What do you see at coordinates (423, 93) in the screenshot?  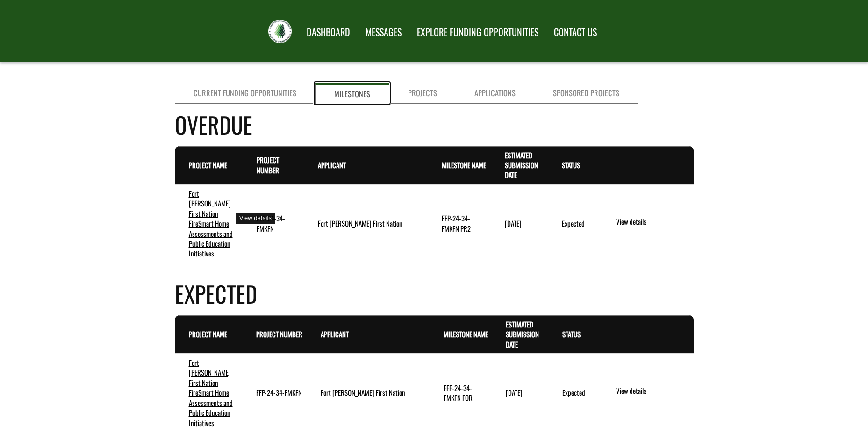 I see `a: Projects` at bounding box center [423, 93].